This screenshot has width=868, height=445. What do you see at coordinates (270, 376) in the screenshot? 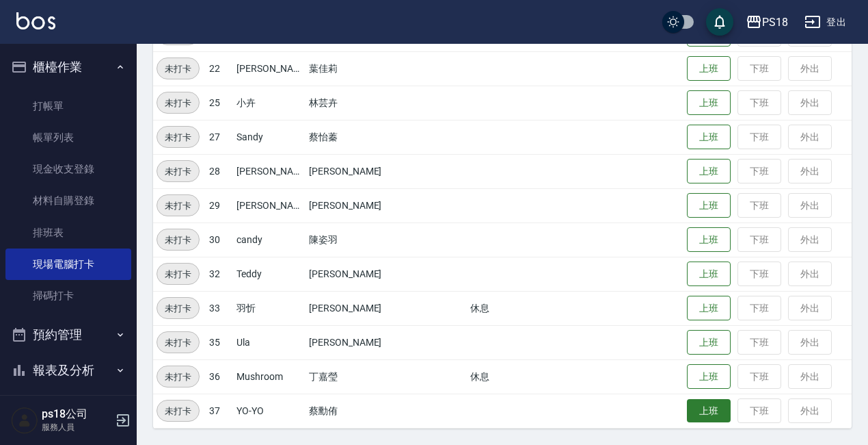
I see `td: Mushroom` at bounding box center [270, 376].